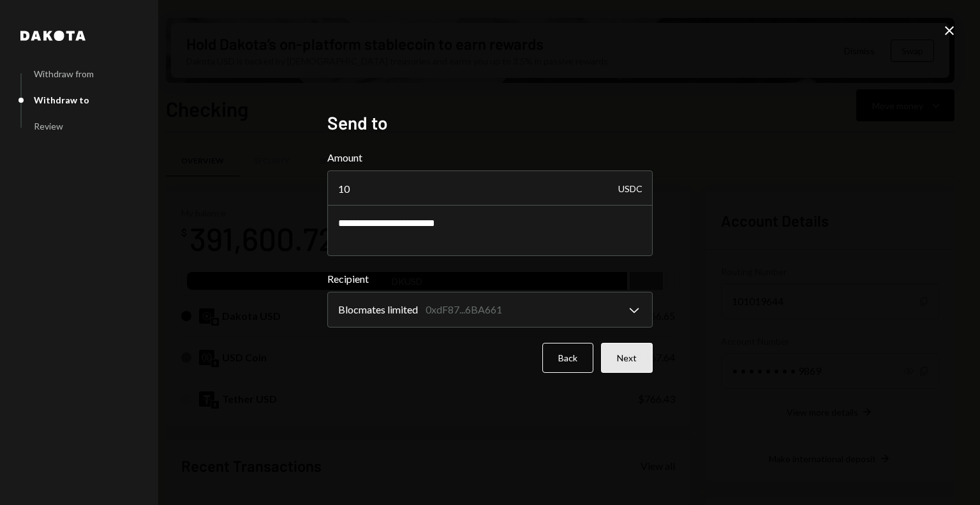 This screenshot has width=980, height=505. Describe the element at coordinates (490, 279) in the screenshot. I see `label: Recipient` at that location.